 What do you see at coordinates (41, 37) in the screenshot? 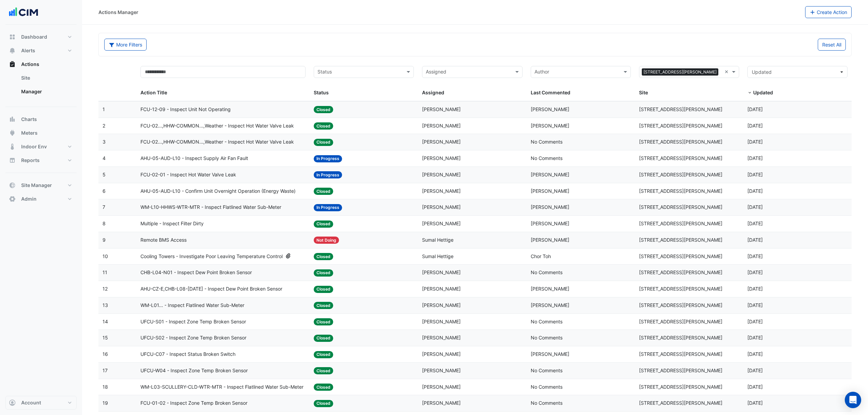
I see `button: Dashboard` at bounding box center [41, 37].